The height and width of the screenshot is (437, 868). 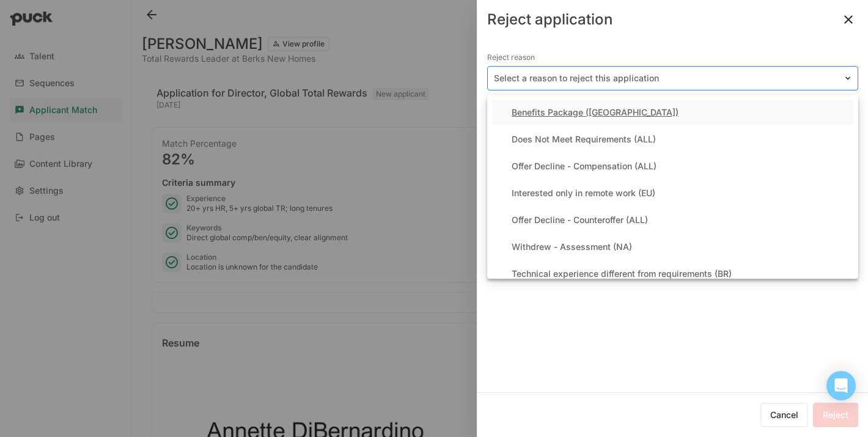 I want to click on div: Open Intercom Messenger, so click(x=842, y=386).